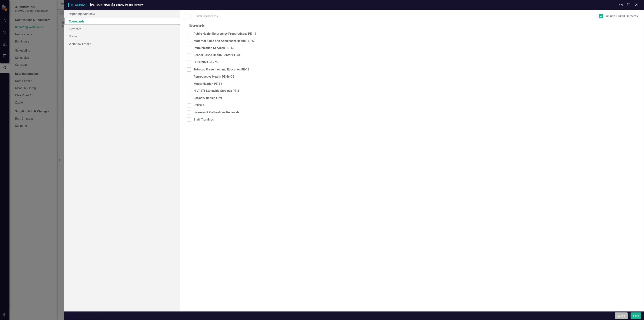 The height and width of the screenshot is (320, 644). Describe the element at coordinates (217, 55) in the screenshot. I see `div: School Based Health Center PE-44` at that location.